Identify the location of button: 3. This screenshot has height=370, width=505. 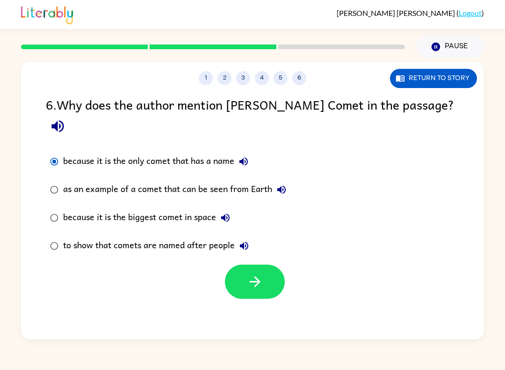
(243, 78).